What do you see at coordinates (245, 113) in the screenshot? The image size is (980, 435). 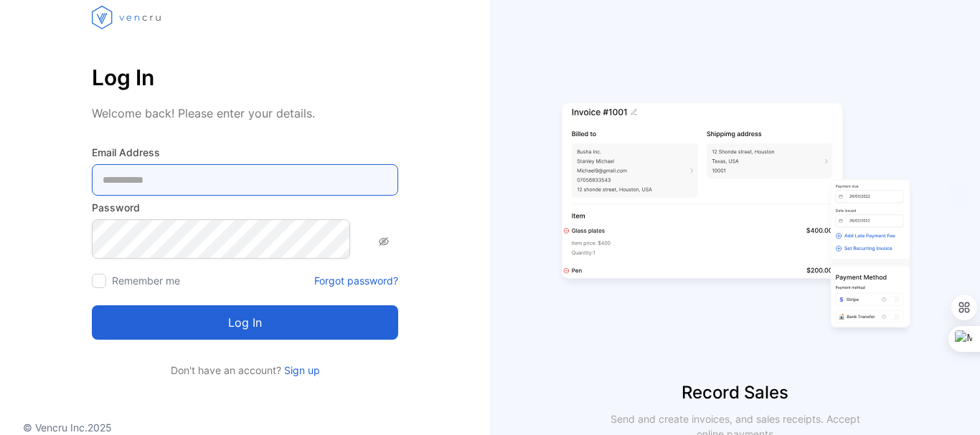 I see `p: Welcome back! Please enter your details.` at bounding box center [245, 113].